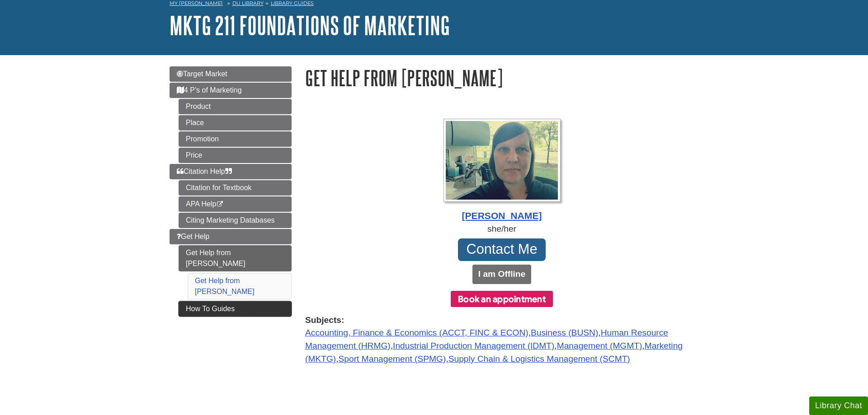 This screenshot has width=868, height=415. Describe the element at coordinates (502, 161) in the screenshot. I see `img: Profile Photo` at that location.